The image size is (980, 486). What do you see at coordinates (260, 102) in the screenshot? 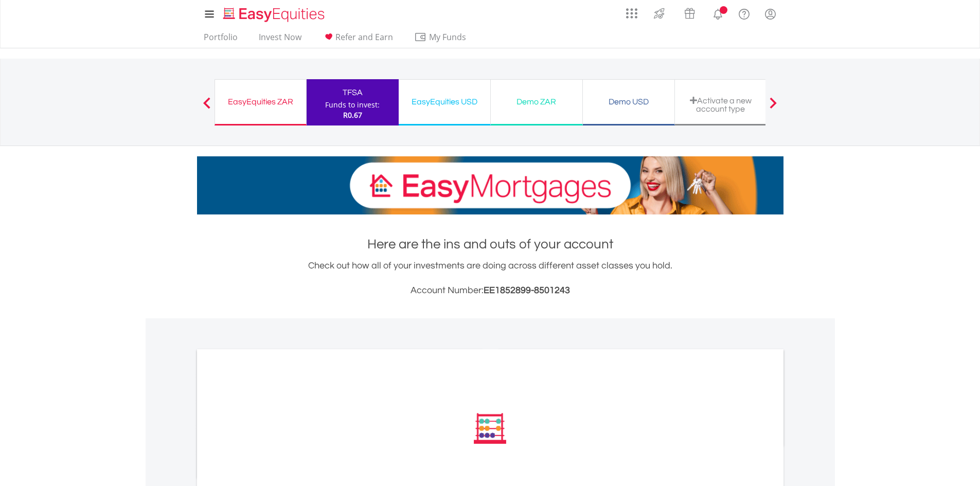
I see `div: EasyEquities ZAR` at bounding box center [260, 102].